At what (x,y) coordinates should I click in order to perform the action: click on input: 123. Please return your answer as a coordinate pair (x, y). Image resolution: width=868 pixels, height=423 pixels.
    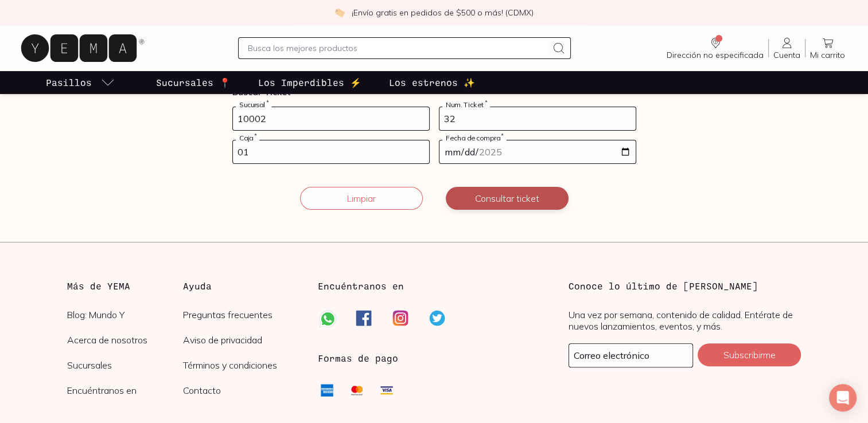
    Looking at the image, I should click on (537, 118).